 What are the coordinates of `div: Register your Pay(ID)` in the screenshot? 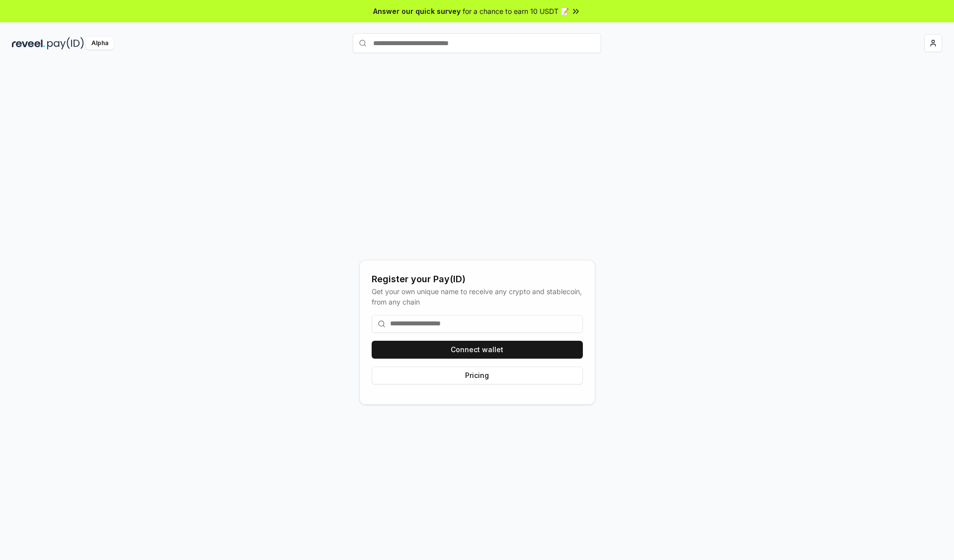 It's located at (477, 280).